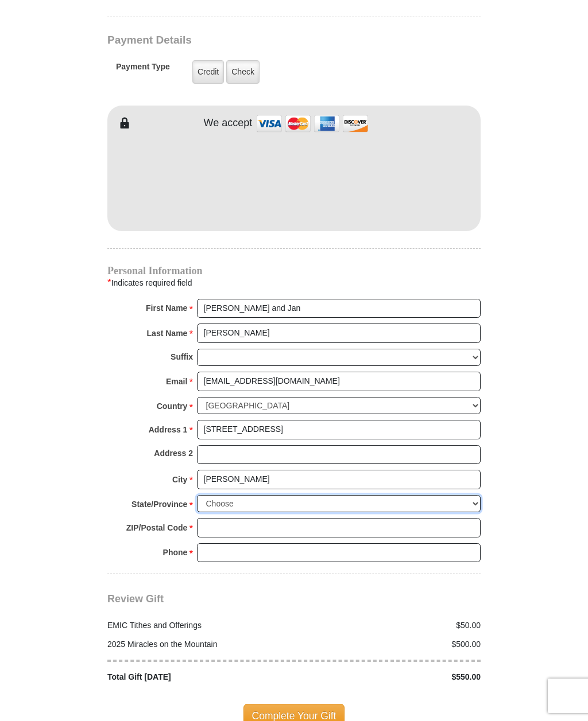 Image resolution: width=588 pixels, height=721 pixels. I want to click on div: 2025 Miracles on the Mountain, so click(198, 645).